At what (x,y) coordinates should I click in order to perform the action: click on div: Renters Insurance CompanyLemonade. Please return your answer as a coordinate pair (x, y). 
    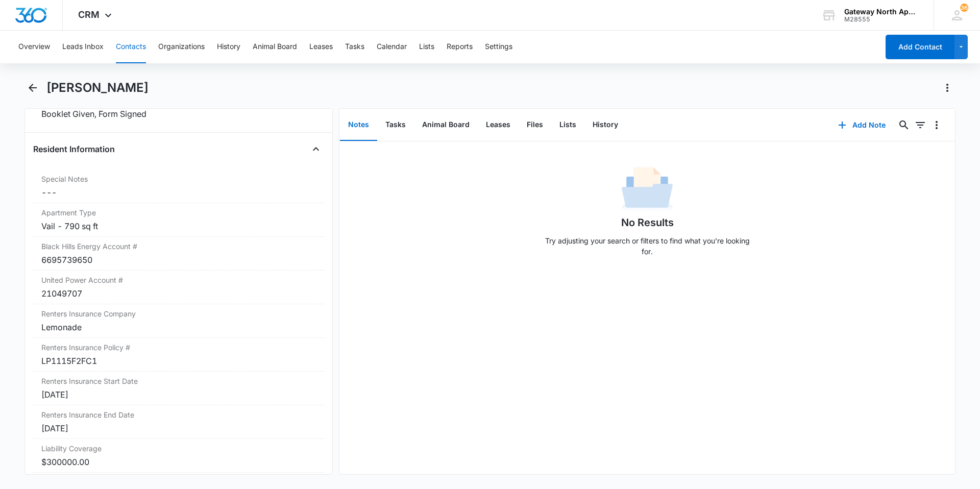
    Looking at the image, I should click on (179, 321).